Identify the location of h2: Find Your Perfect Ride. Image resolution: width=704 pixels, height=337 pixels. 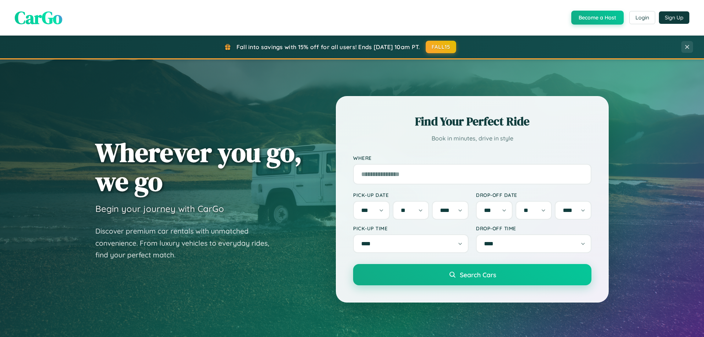
(472, 121).